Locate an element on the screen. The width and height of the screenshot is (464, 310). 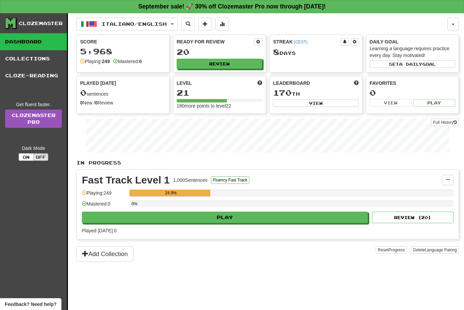
div: Get fluent faster. is located at coordinates (33, 105).